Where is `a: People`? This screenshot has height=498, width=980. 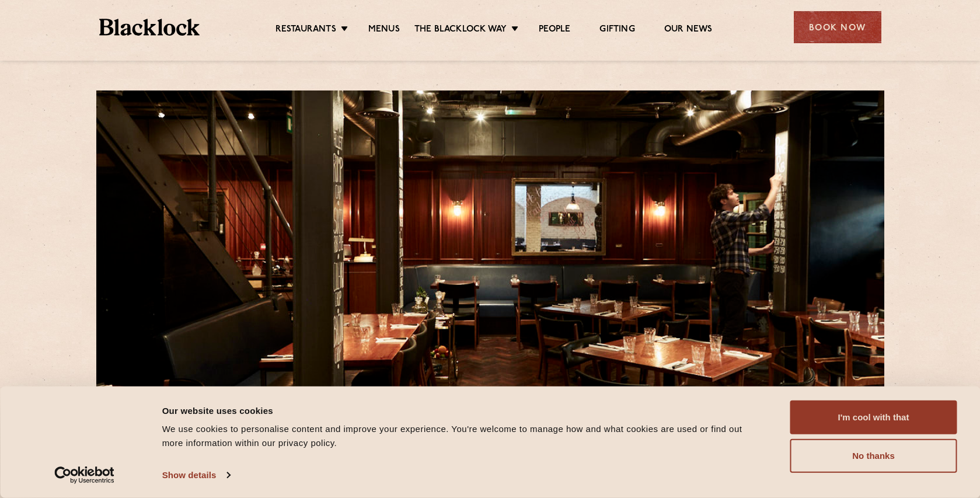
a: People is located at coordinates (554, 30).